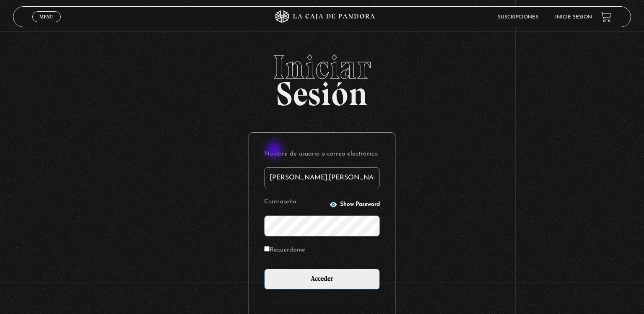 This screenshot has width=644, height=314. Describe the element at coordinates (322, 77) in the screenshot. I see `h2: Sesión` at that location.